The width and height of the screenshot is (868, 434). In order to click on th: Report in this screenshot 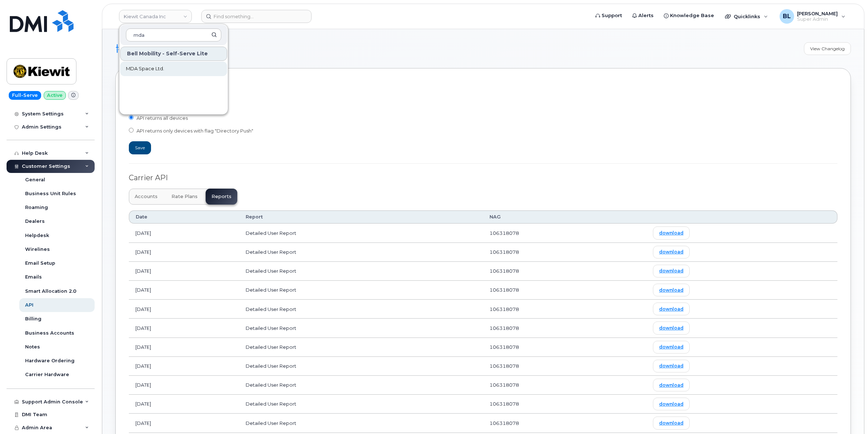, I will do `click(361, 217)`.